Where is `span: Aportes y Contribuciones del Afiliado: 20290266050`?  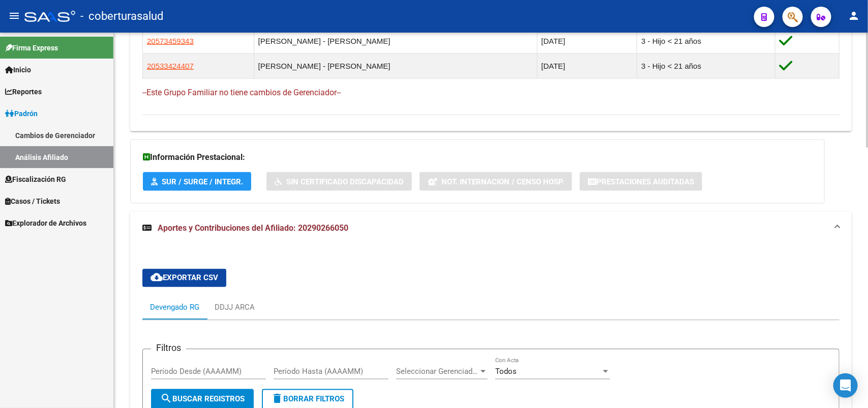
span: Aportes y Contribuciones del Afiliado: 20290266050 is located at coordinates (253, 228).